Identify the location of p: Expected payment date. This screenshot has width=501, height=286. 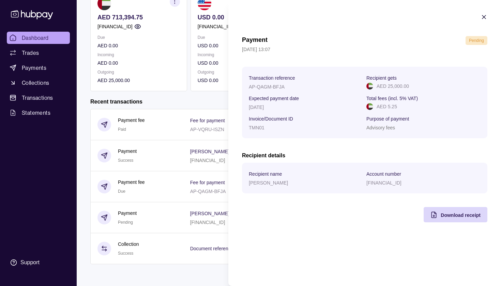
(273, 98).